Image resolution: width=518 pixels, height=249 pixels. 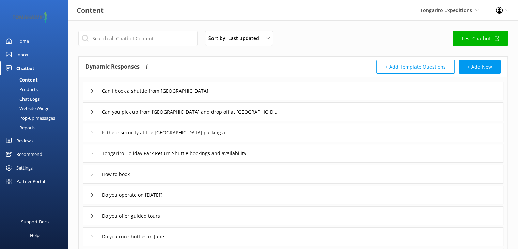 What do you see at coordinates (30, 17) in the screenshot?
I see `img: 2-1647550015.png` at bounding box center [30, 17].